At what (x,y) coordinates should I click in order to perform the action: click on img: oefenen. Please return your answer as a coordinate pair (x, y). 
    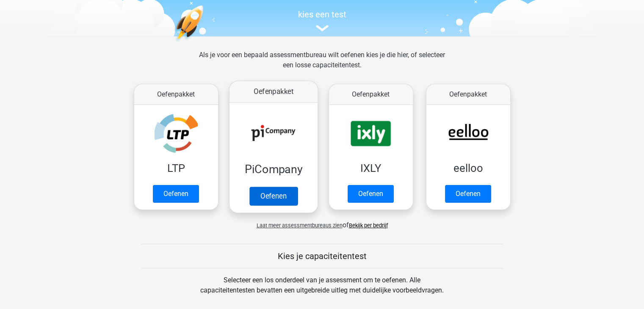
    Looking at the image, I should click on (205, 43).